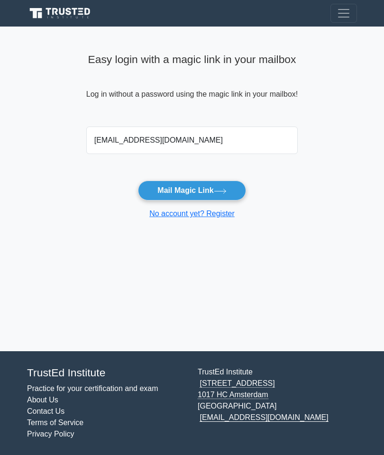 This screenshot has height=455, width=384. What do you see at coordinates (192, 213) in the screenshot?
I see `a: No account yet? Register` at bounding box center [192, 213].